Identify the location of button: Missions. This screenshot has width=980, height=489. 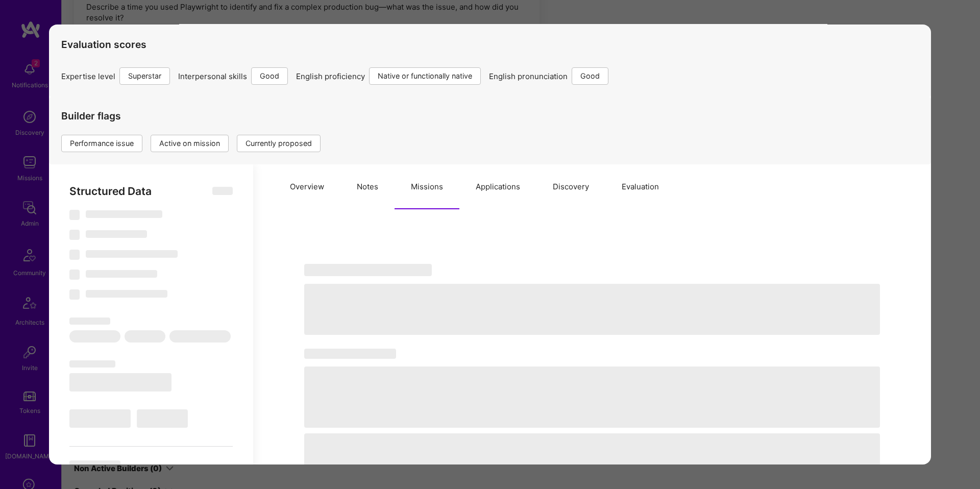
(427, 187).